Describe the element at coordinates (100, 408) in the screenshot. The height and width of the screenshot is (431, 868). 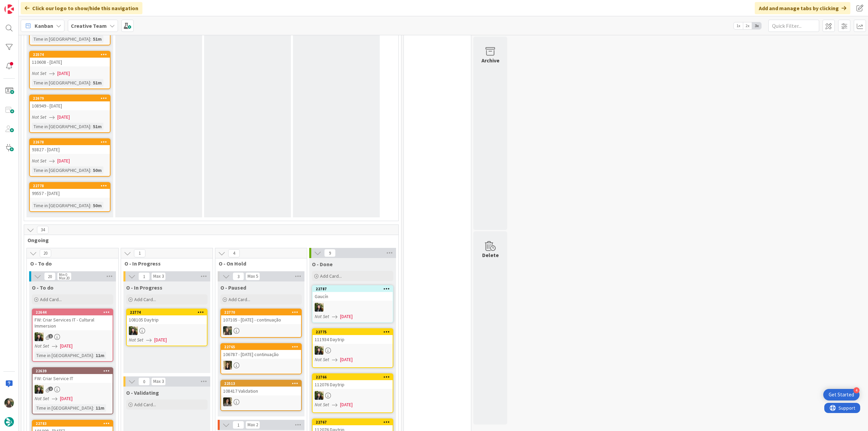
I see `div: 11m` at that location.